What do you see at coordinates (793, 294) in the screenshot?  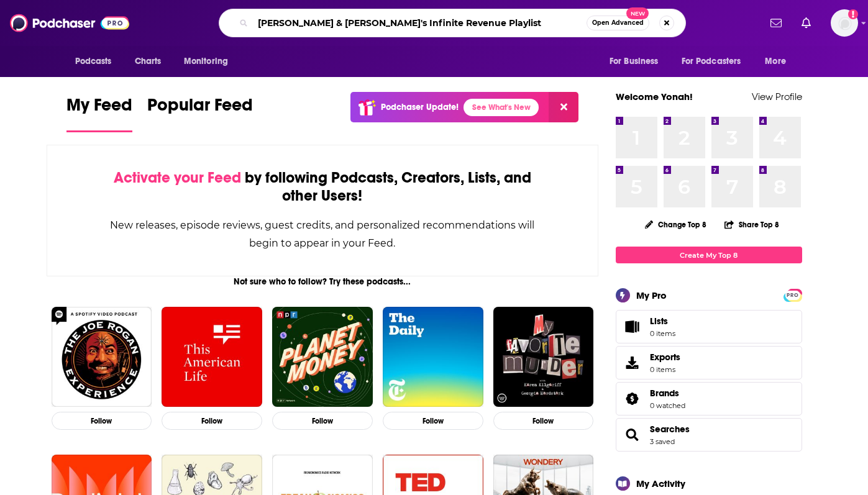 I see `a: PRO` at bounding box center [793, 294].